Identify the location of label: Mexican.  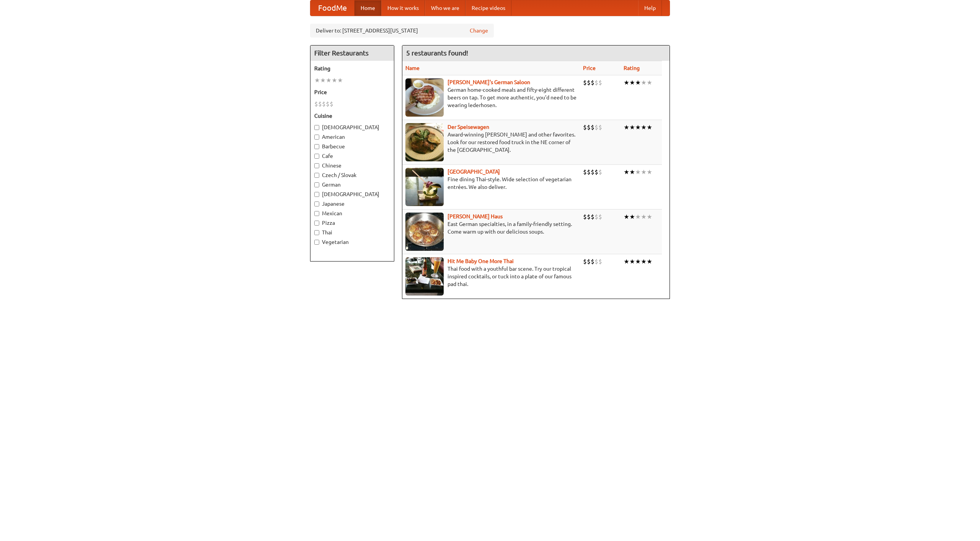
(352, 213).